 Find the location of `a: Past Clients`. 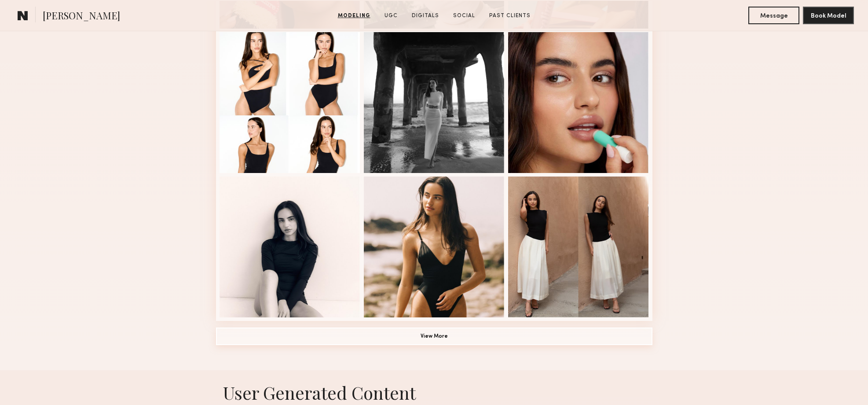

a: Past Clients is located at coordinates (510, 15).